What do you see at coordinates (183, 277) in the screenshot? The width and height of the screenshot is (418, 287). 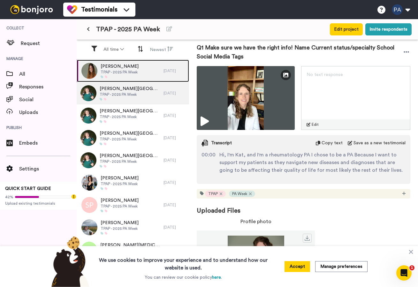 I see `p: You can review our cookie policy .` at bounding box center [183, 277].